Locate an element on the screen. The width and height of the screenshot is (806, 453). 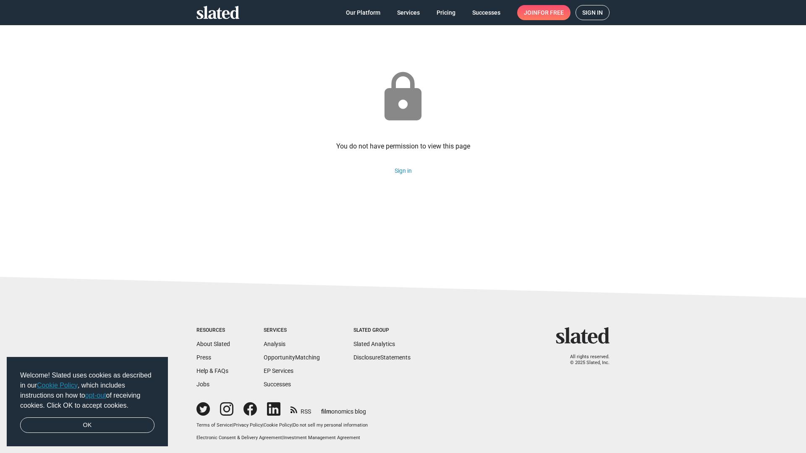
a: About Slated is located at coordinates (213, 344).